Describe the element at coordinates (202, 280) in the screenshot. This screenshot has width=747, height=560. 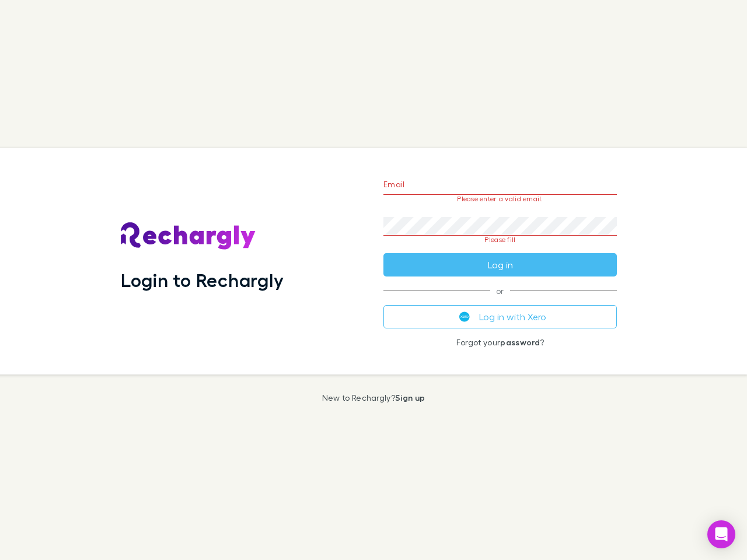
I see `h1: Login to Rechargly` at that location.